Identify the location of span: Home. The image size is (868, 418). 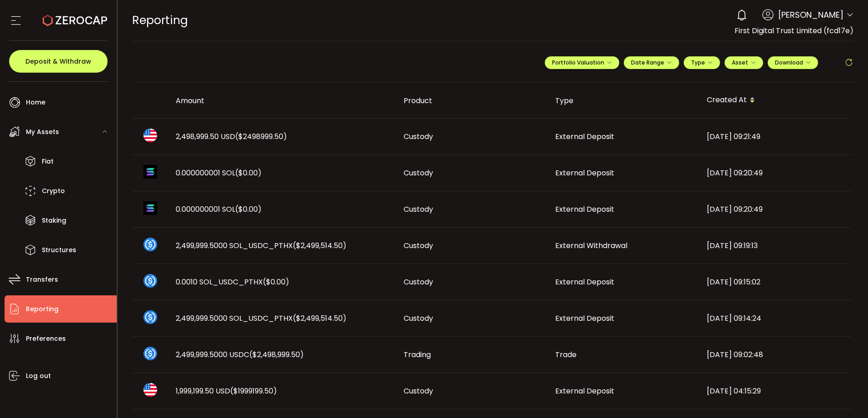
(35, 103).